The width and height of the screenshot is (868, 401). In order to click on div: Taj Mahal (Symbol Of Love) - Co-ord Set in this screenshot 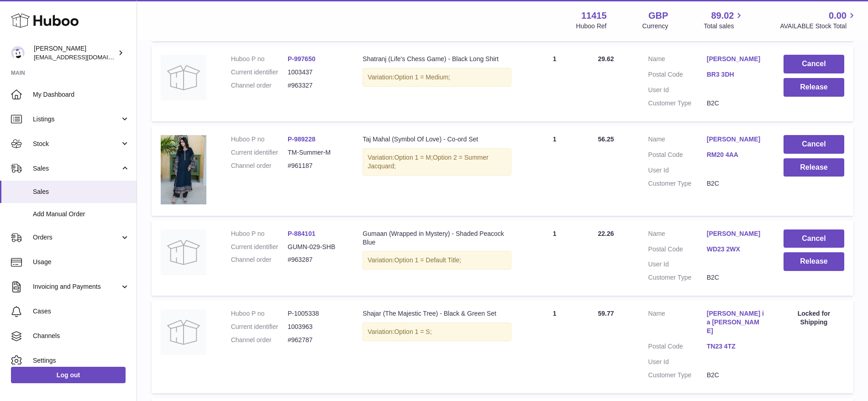, I will do `click(437, 139)`.